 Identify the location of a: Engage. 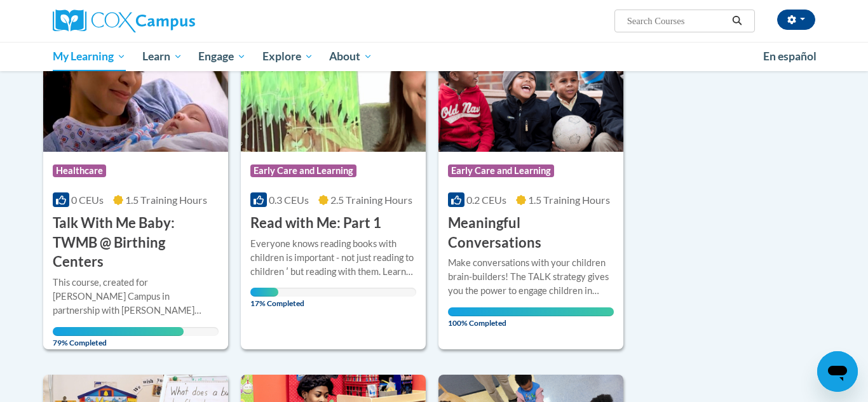
(221, 56).